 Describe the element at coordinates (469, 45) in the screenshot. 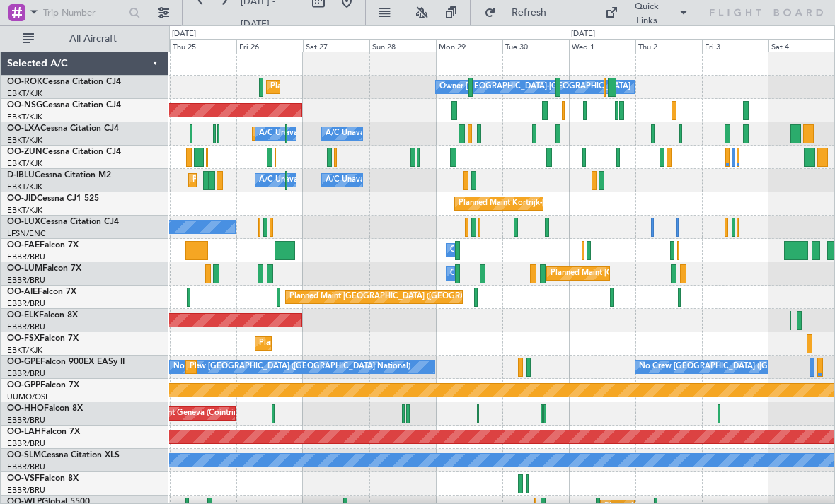

I see `div: Mon 29` at that location.